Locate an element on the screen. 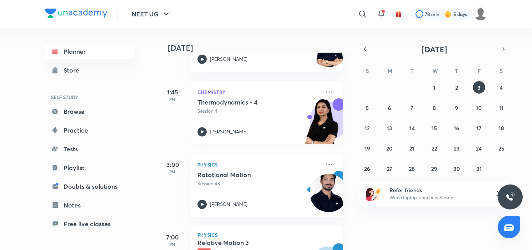 Image resolution: width=532 pixels, height=250 pixels. img: streak is located at coordinates (448, 14).